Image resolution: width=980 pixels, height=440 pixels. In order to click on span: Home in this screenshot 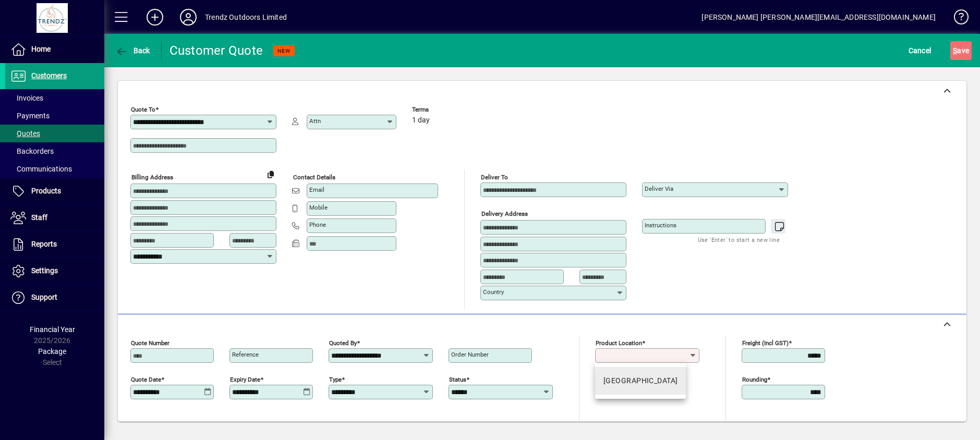, I will do `click(41, 49)`.